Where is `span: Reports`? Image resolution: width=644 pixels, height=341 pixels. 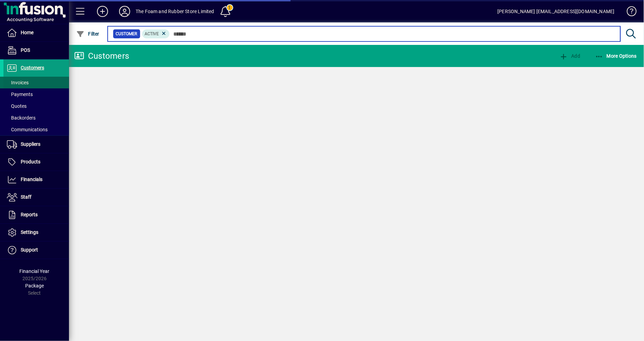 span: Reports is located at coordinates (29, 215).